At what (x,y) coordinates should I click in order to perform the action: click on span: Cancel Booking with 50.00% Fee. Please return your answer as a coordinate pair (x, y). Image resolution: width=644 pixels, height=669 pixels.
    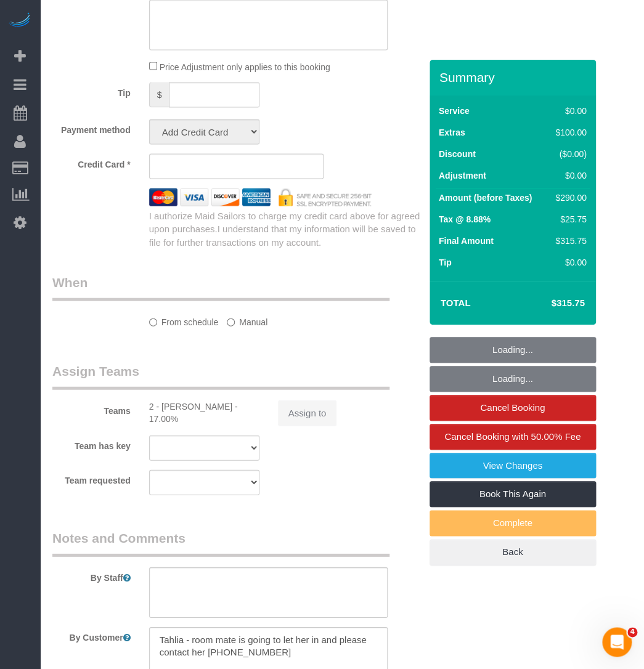
    Looking at the image, I should click on (512, 436).